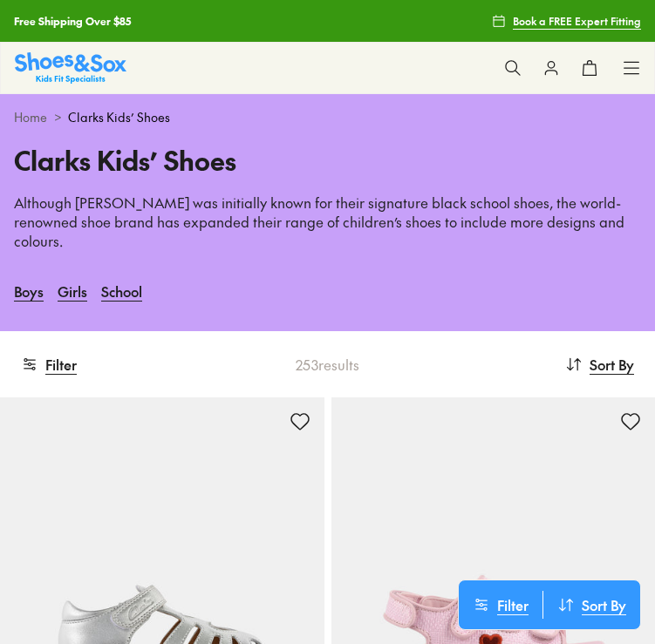 The image size is (655, 644). Describe the element at coordinates (70, 67) in the screenshot. I see `a: Shoes & Sox` at that location.